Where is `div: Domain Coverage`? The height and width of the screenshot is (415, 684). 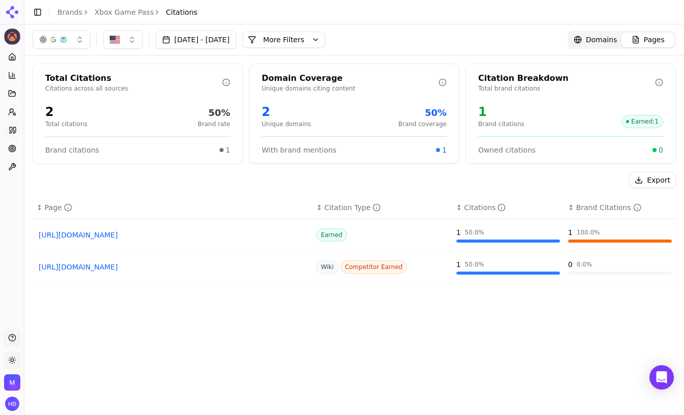 div: Domain Coverage is located at coordinates (350, 78).